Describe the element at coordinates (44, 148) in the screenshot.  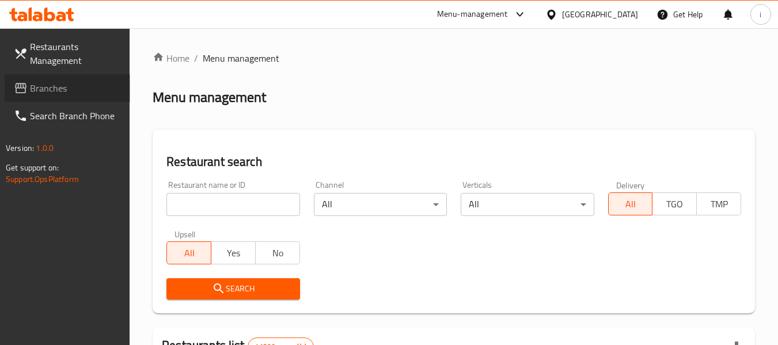
I see `span: 1.0.0` at that location.